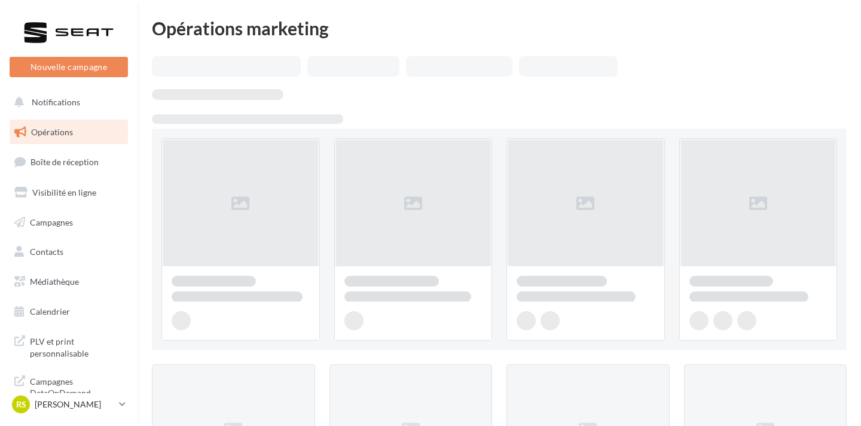 The width and height of the screenshot is (861, 426). What do you see at coordinates (69, 386) in the screenshot?
I see `a: Campagnes DataOnDemand` at bounding box center [69, 386].